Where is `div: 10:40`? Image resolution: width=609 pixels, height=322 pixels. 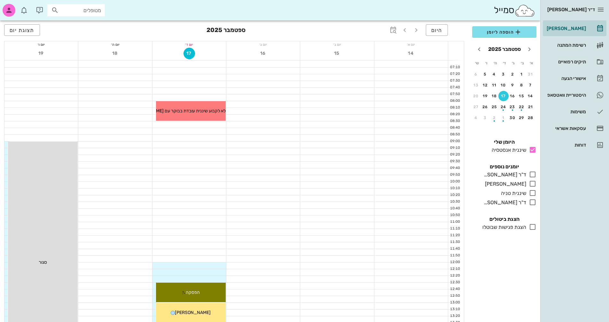 div: 10:40 is located at coordinates (454, 208).